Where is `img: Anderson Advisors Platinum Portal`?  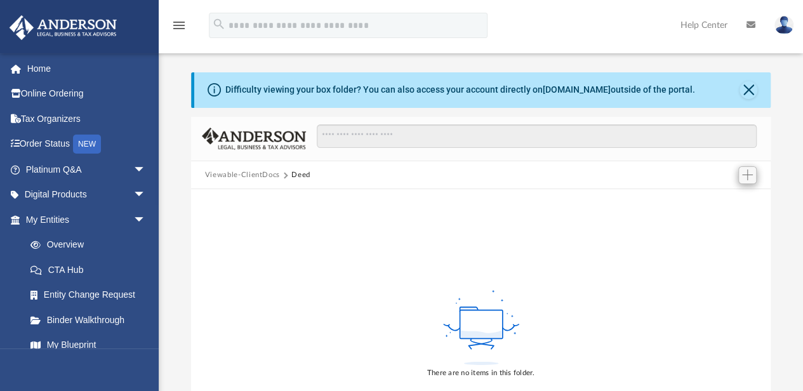 img: Anderson Advisors Platinum Portal is located at coordinates (63, 27).